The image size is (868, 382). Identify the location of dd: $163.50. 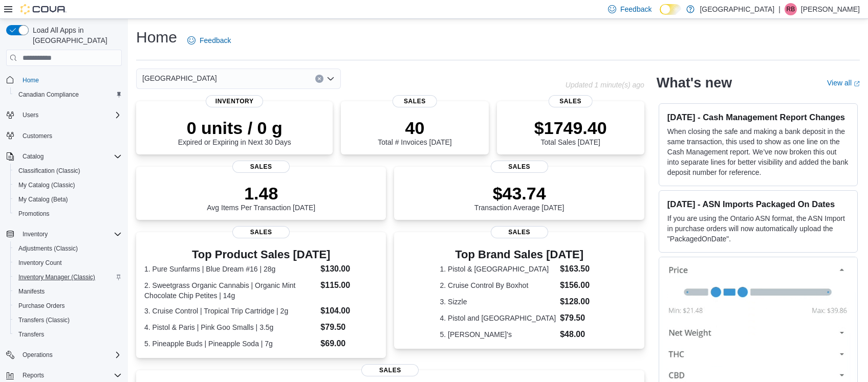
(579, 269).